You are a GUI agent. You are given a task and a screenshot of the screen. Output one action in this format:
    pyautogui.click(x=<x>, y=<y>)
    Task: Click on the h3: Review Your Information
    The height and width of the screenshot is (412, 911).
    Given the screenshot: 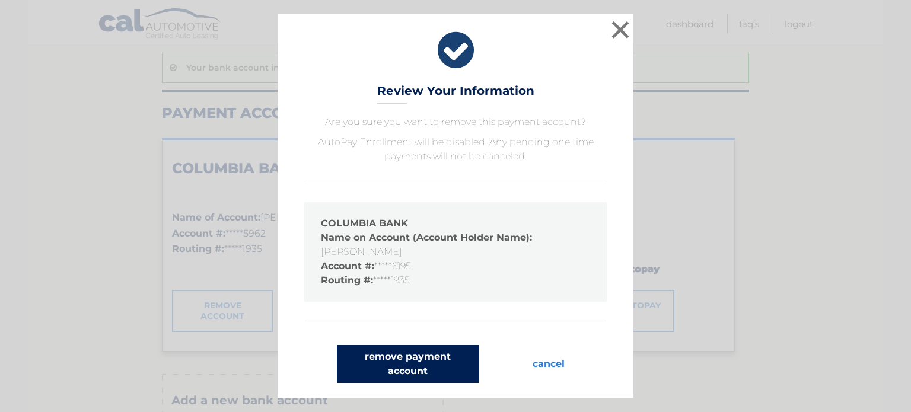 What is the action you would take?
    pyautogui.click(x=455, y=94)
    